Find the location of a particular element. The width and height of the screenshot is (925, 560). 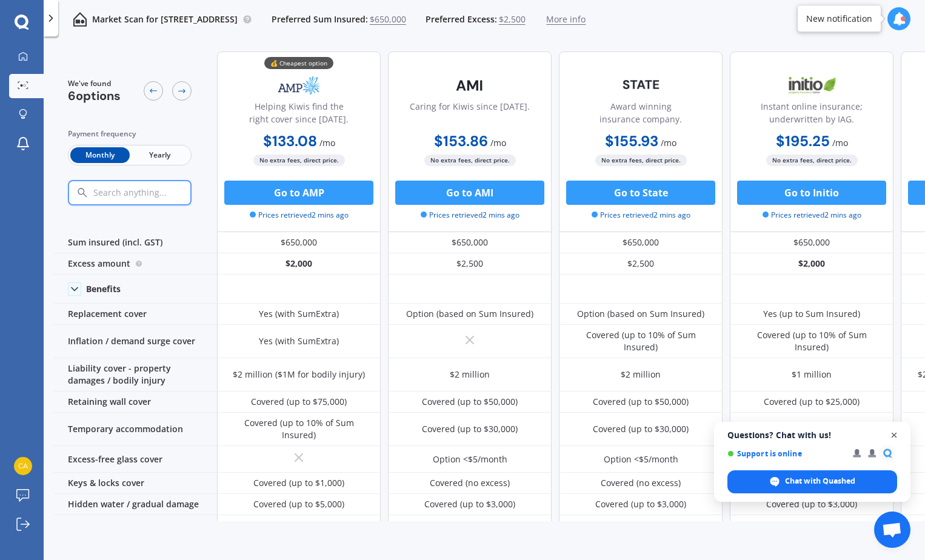

img: home-and-contents.b802091223b8502ef2dd.svg is located at coordinates (80, 19).